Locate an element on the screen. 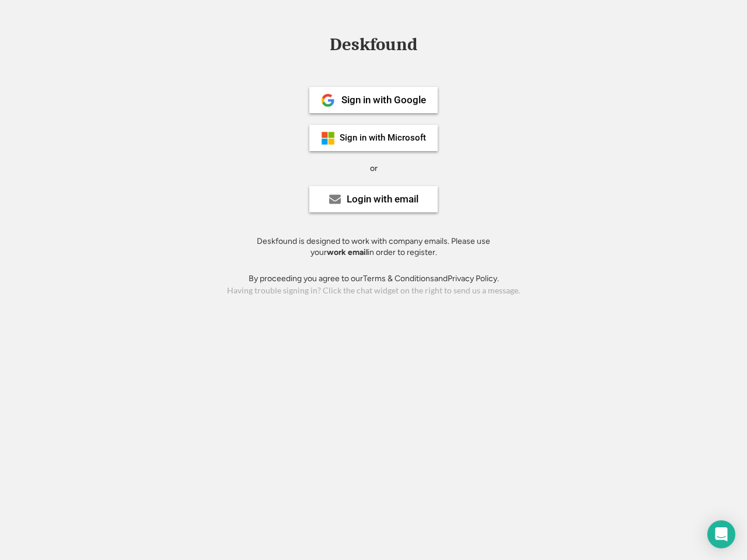 The image size is (747, 560). div: Login with email is located at coordinates (382, 199).